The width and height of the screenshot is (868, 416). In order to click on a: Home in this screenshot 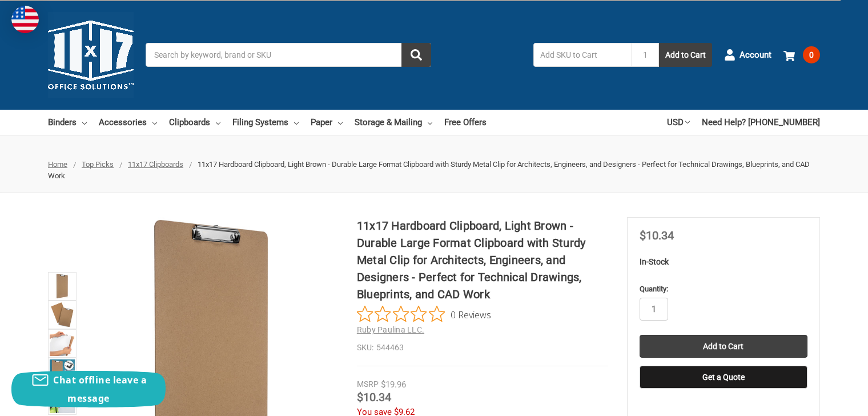, I will do `click(58, 164)`.